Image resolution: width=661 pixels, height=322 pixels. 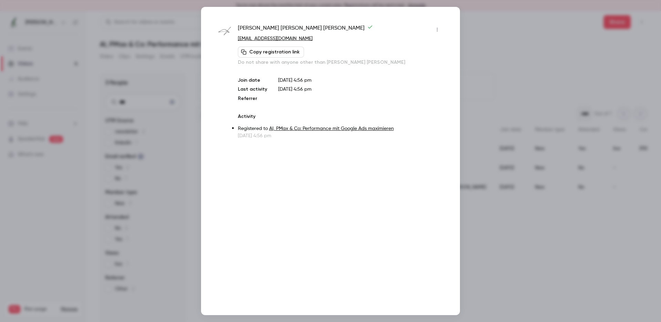 What do you see at coordinates (271, 52) in the screenshot?
I see `button: Copy registration link` at bounding box center [271, 52].